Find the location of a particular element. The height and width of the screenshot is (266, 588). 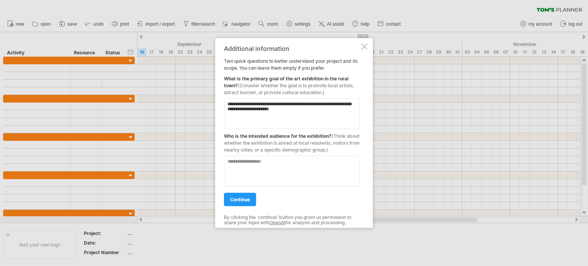

div: What is the primary goal of the art exhibition in the rural town? is located at coordinates (291, 83).